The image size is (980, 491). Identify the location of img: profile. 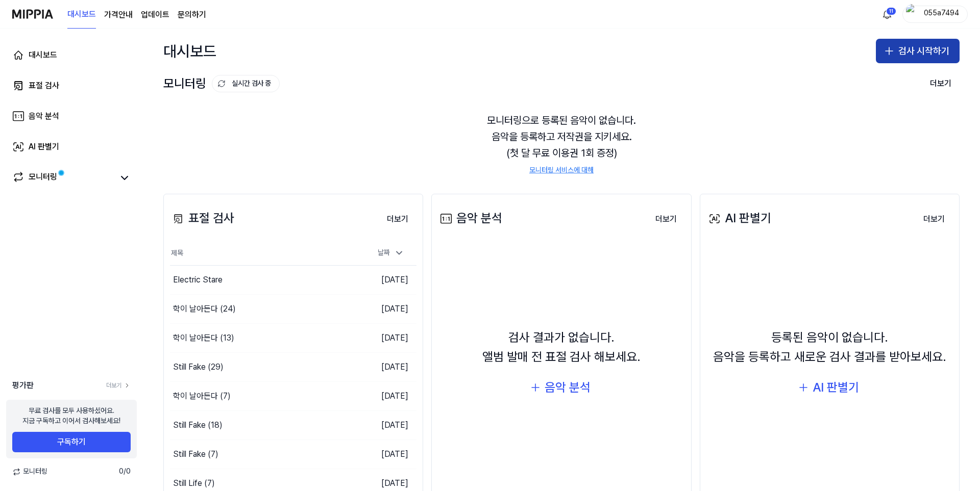
(912, 14).